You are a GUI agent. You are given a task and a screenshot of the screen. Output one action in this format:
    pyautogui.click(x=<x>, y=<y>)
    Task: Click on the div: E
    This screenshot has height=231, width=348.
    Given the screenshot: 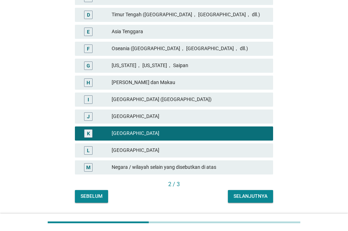 What is the action you would take?
    pyautogui.click(x=88, y=31)
    